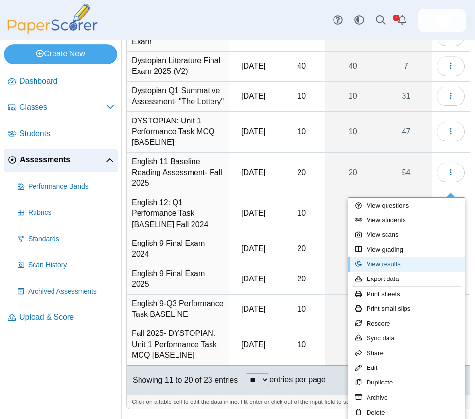 The image size is (475, 419). I want to click on span: Performance Bands, so click(71, 187).